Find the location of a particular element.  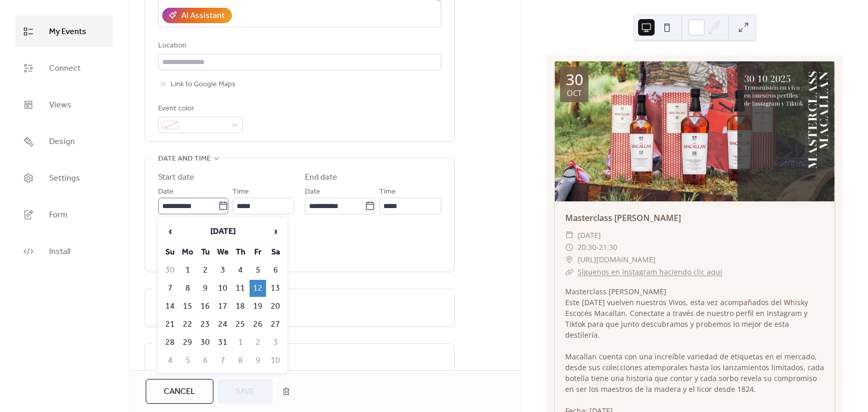

td: 31 is located at coordinates (223, 342).